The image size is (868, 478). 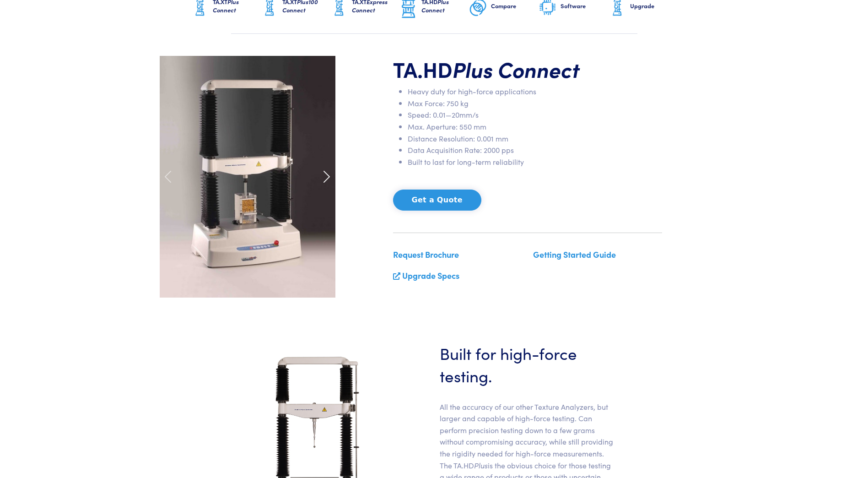 I want to click on h6: Compare, so click(x=515, y=6).